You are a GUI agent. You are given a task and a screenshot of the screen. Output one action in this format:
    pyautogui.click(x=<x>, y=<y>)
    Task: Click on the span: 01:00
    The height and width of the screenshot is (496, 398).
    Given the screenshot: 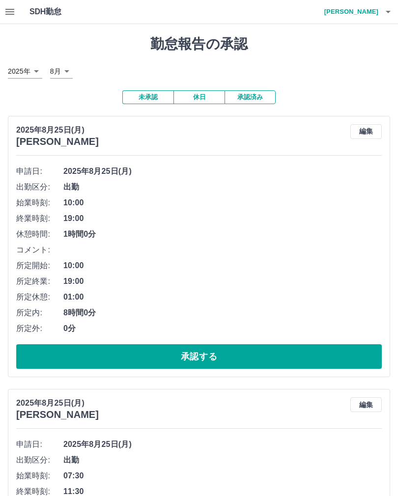 What is the action you would take?
    pyautogui.click(x=223, y=297)
    